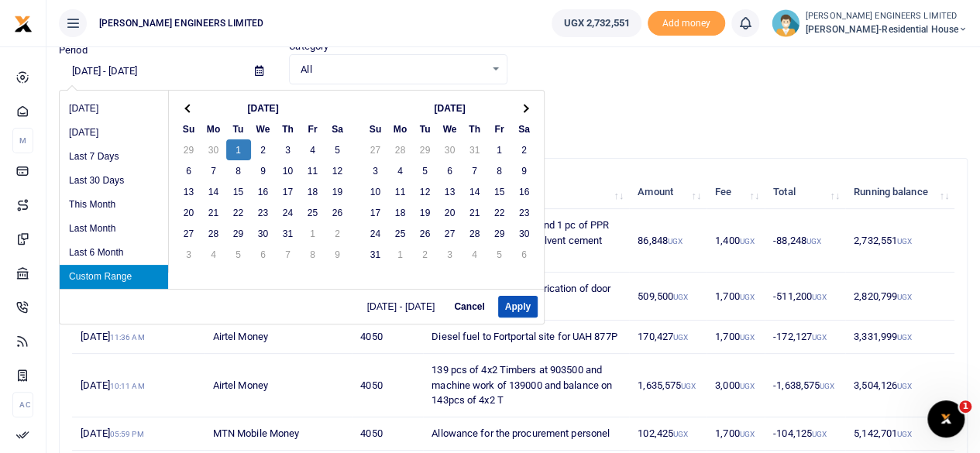  I want to click on td: 170,427, so click(668, 337).